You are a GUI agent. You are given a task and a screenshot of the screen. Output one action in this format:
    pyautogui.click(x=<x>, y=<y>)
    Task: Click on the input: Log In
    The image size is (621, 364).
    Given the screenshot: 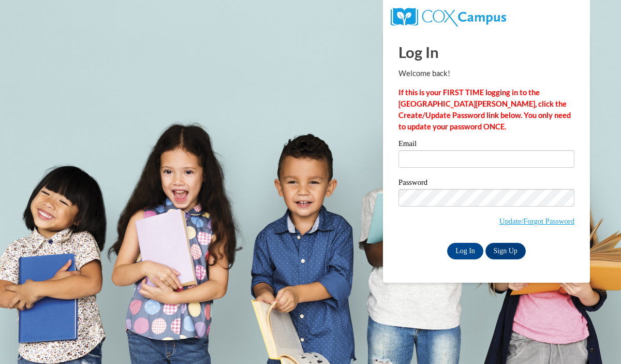 What is the action you would take?
    pyautogui.click(x=466, y=251)
    